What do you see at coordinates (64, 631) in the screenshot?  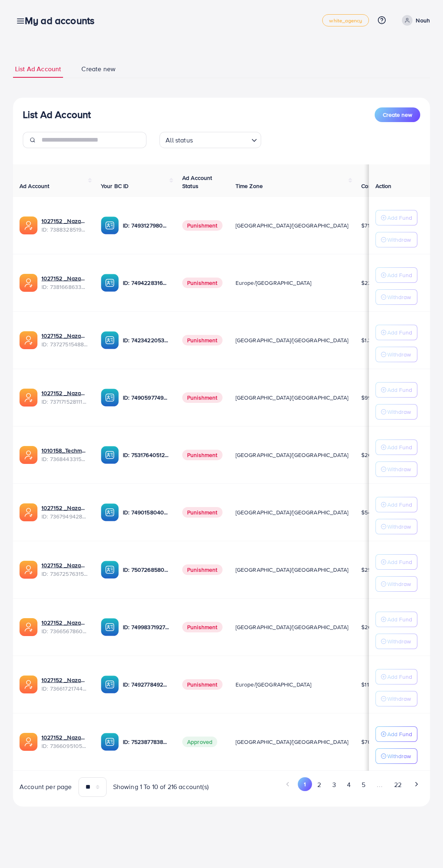 I see `span: ID: 7366567860828749825` at bounding box center [64, 631].